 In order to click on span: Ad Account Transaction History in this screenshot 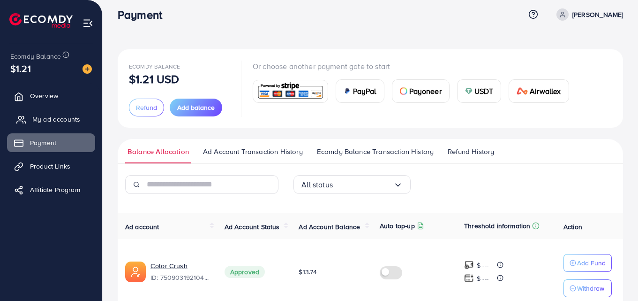, I will do `click(253, 151)`.